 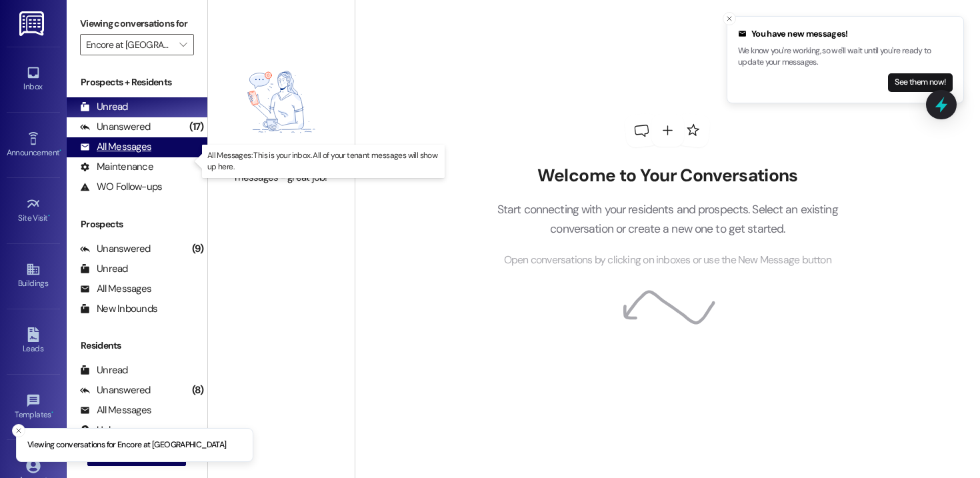 I want to click on div: Prospects + Residents, so click(x=137, y=82).